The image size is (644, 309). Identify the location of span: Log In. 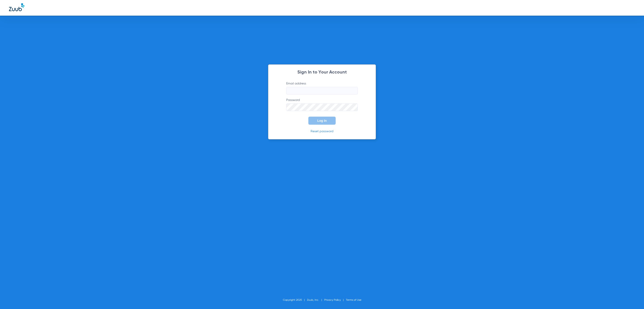
(322, 120).